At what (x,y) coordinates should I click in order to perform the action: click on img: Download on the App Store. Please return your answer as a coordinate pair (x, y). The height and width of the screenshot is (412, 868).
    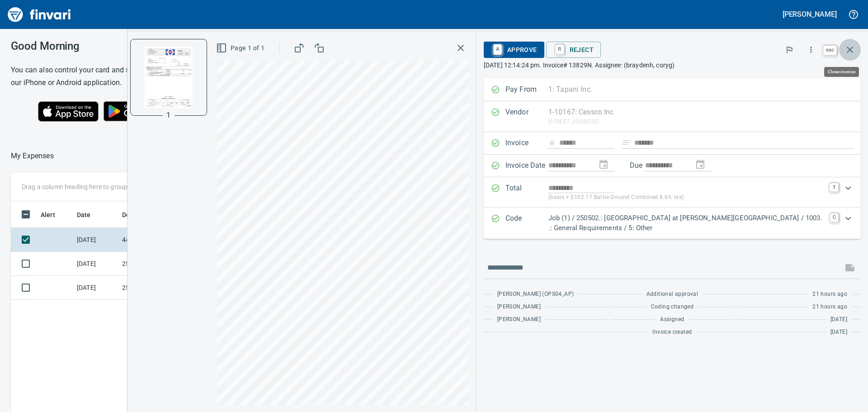
    Looking at the image, I should click on (68, 111).